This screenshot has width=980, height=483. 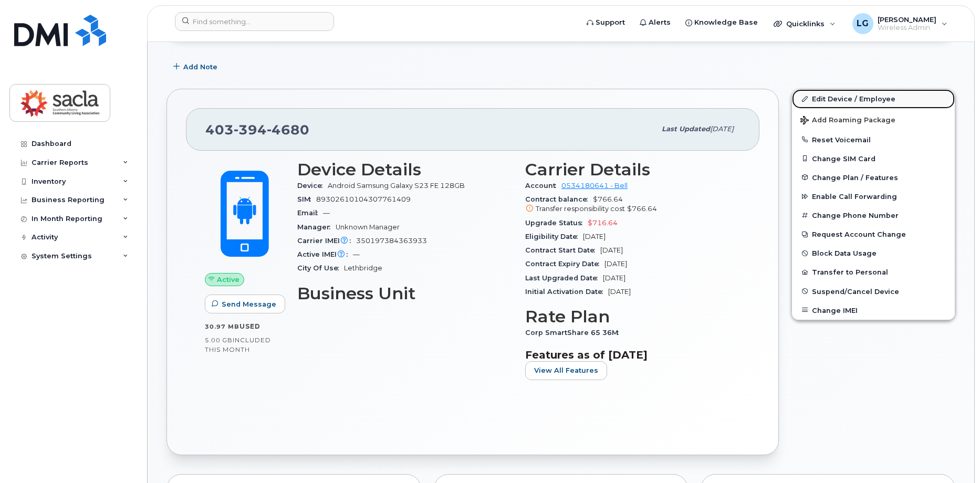 I want to click on span: 89302610104307761409, so click(x=363, y=199).